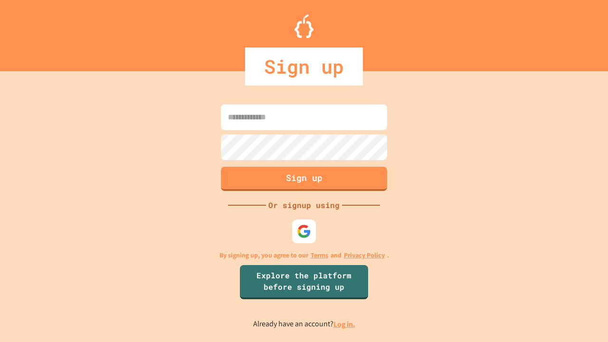  What do you see at coordinates (304, 67) in the screenshot?
I see `div: Sign up` at bounding box center [304, 67].